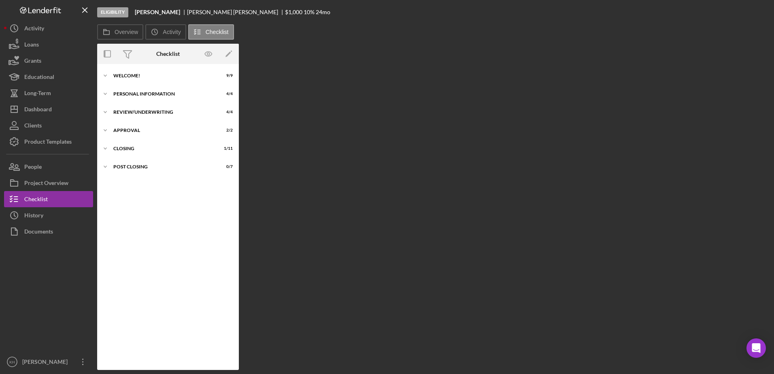 This screenshot has height=374, width=774. What do you see at coordinates (293, 12) in the screenshot?
I see `span: $1,000` at bounding box center [293, 12].